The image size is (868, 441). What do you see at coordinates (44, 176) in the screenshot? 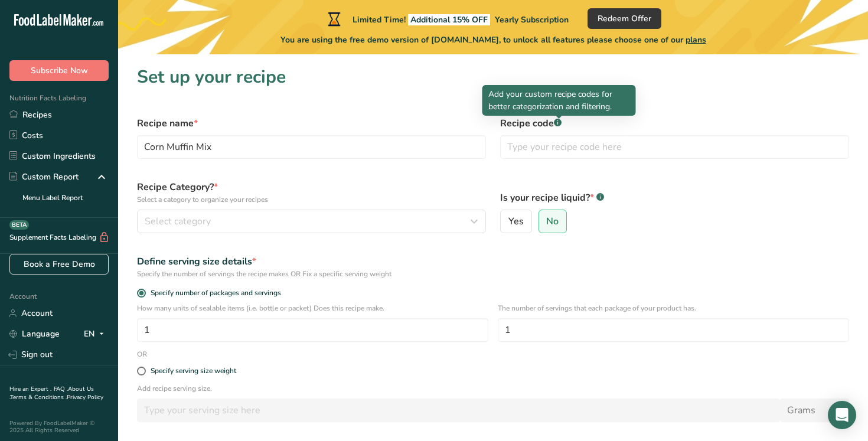
I see `div: Custom Report` at bounding box center [44, 176].